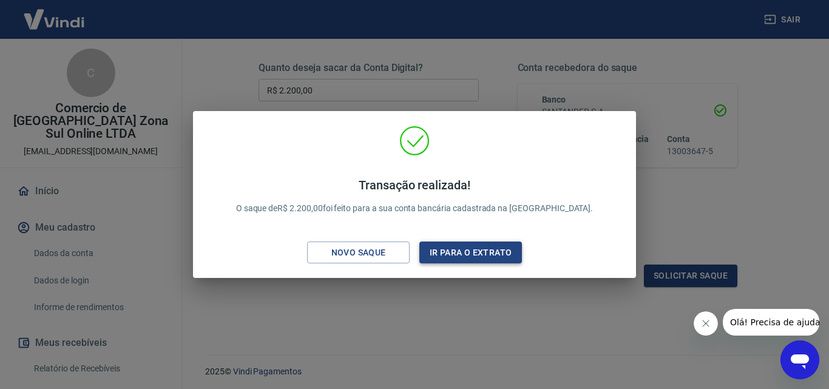 The height and width of the screenshot is (389, 829). I want to click on div: Novo saque, so click(359, 252).